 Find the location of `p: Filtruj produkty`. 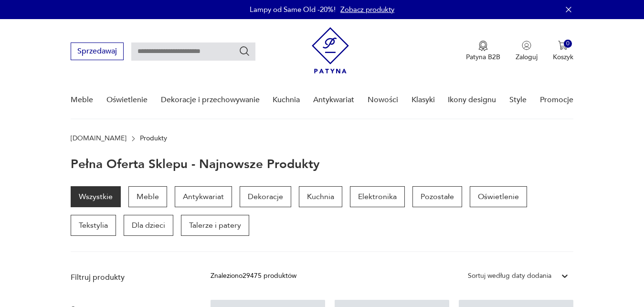

p: Filtruj produkty is located at coordinates (129, 277).